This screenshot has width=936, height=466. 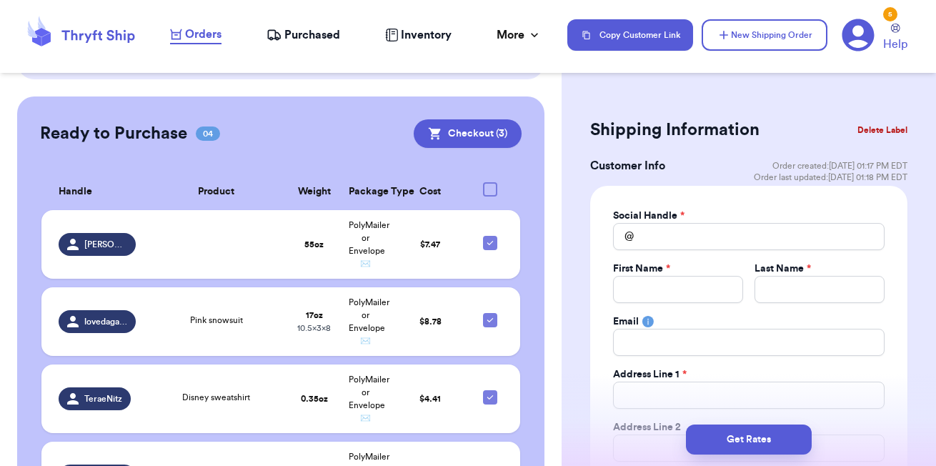 I want to click on span: 04, so click(x=208, y=134).